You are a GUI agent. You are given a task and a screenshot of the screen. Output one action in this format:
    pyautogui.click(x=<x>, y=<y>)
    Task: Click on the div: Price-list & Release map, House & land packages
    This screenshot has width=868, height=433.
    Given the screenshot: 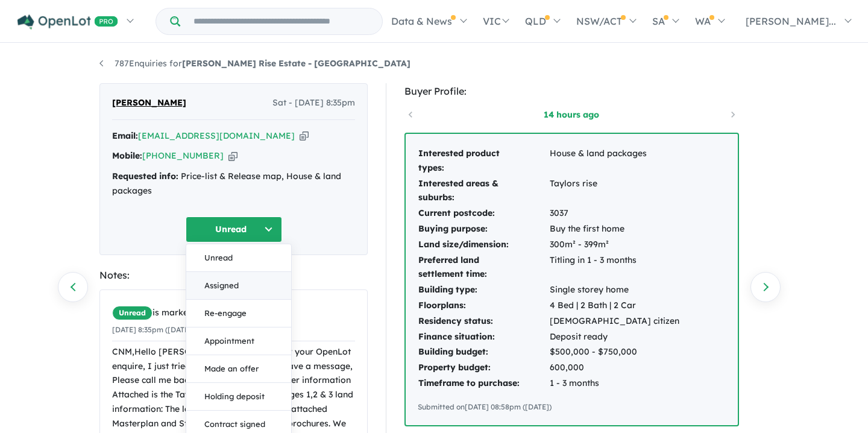 What is the action you would take?
    pyautogui.click(x=233, y=184)
    